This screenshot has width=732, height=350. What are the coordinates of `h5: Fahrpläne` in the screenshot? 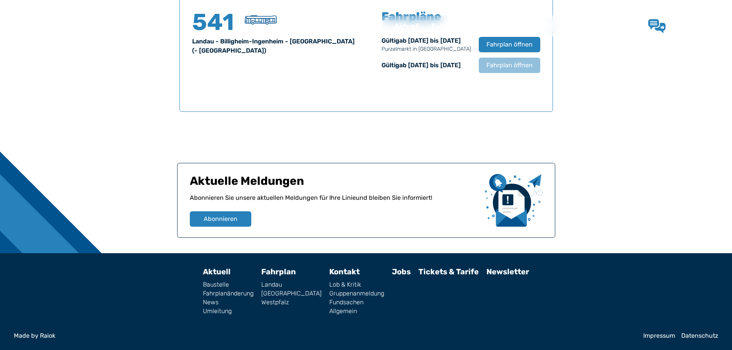 It's located at (411, 17).